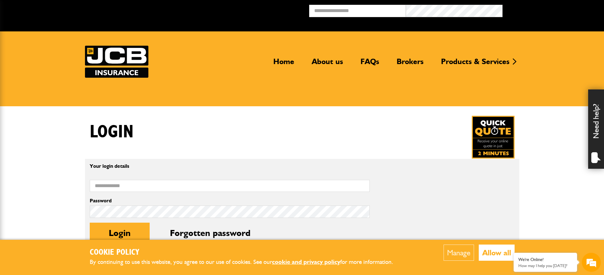 The height and width of the screenshot is (275, 604). Describe the element at coordinates (117, 62) in the screenshot. I see `img: JCB Insurance Services logo` at that location.